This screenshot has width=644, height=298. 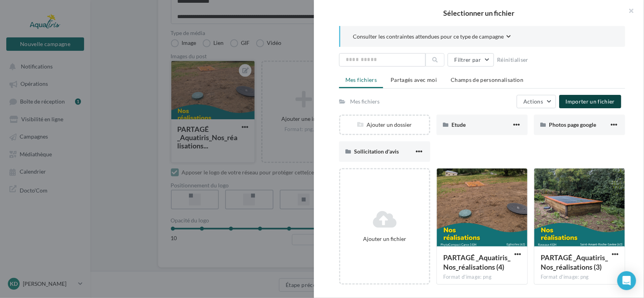 I want to click on span: PARTAGÉ _Aquatiris_Nos_réalisations (4), so click(x=477, y=262).